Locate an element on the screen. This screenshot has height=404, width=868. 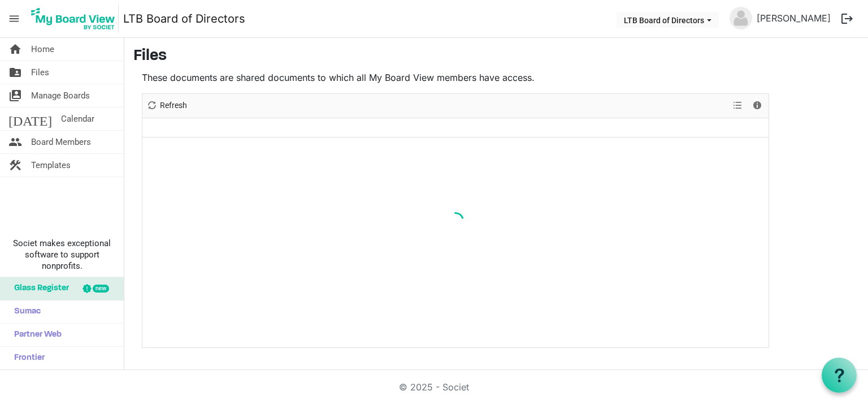
span: switch_account is located at coordinates (15, 95).